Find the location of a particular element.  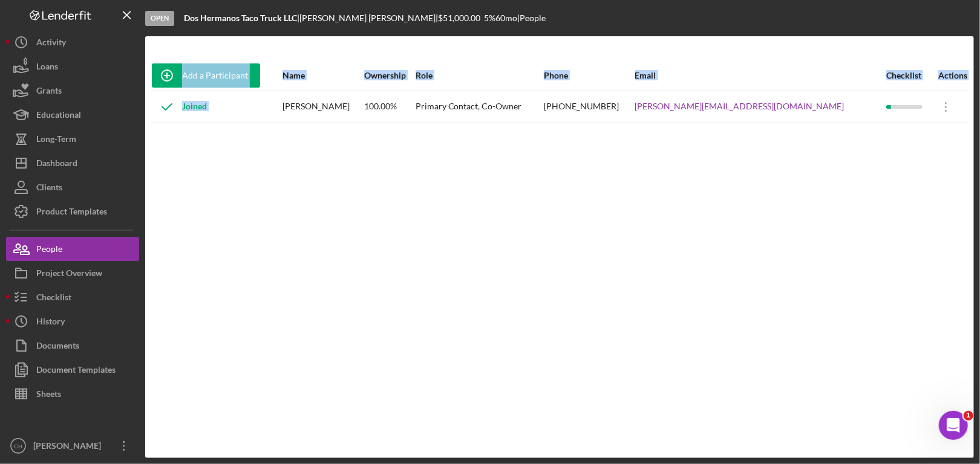

button: Document Templates is located at coordinates (72, 370).